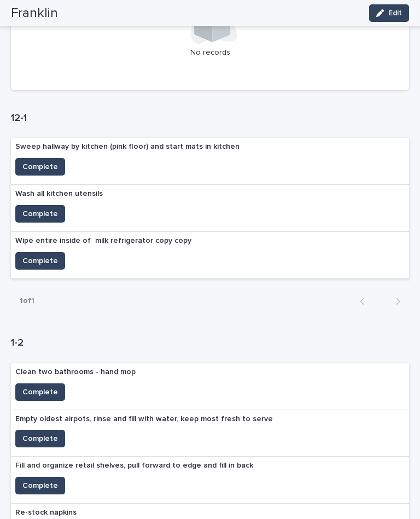  What do you see at coordinates (210, 161) in the screenshot?
I see `a: Sweep hallway by kitchen (pink floor) and start mats in kitchenComplete` at bounding box center [210, 161].